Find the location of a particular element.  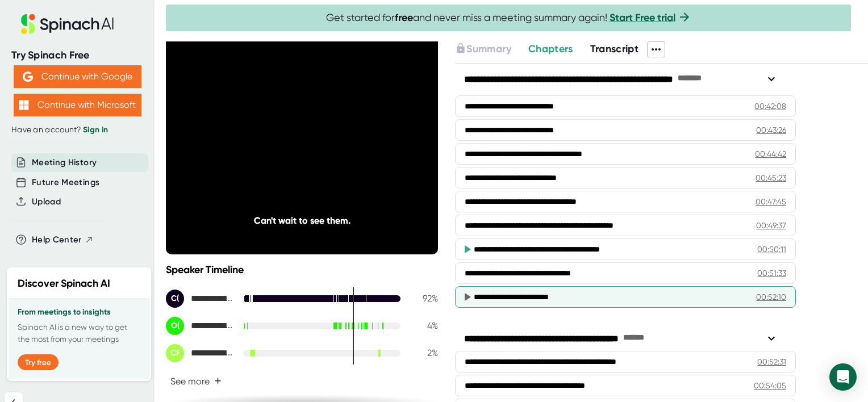

a: Sign in is located at coordinates (95, 130).